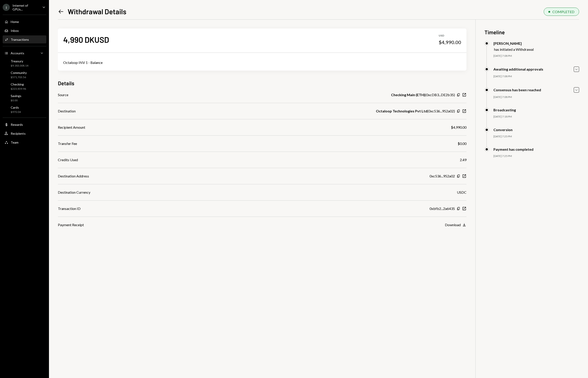  What do you see at coordinates (63, 95) in the screenshot?
I see `div: Source` at bounding box center [63, 95].